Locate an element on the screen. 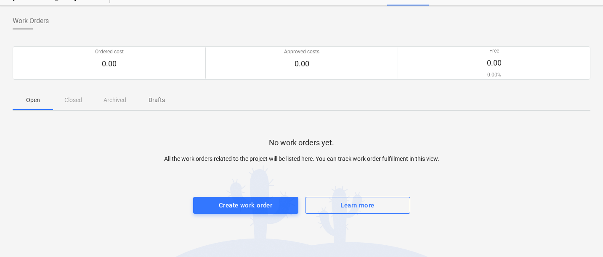 The width and height of the screenshot is (603, 257). p: All the work orders related to the project will be listed here. You can track work order fulfillm... is located at coordinates (301, 159).